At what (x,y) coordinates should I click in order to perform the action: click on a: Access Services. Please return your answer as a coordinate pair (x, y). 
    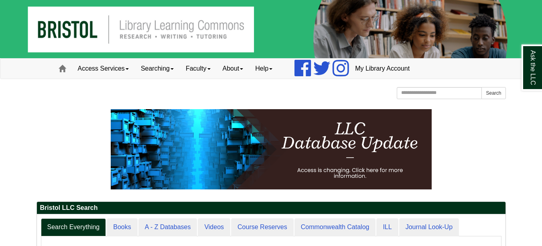
    Looking at the image, I should click on (103, 69).